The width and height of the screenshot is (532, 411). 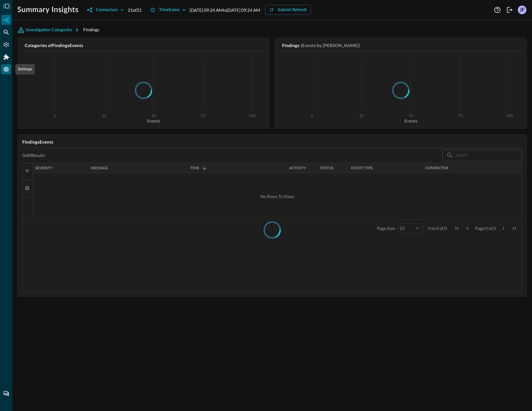 What do you see at coordinates (145, 46) in the screenshot?
I see `h5: Categories of Findings Events` at bounding box center [145, 46].